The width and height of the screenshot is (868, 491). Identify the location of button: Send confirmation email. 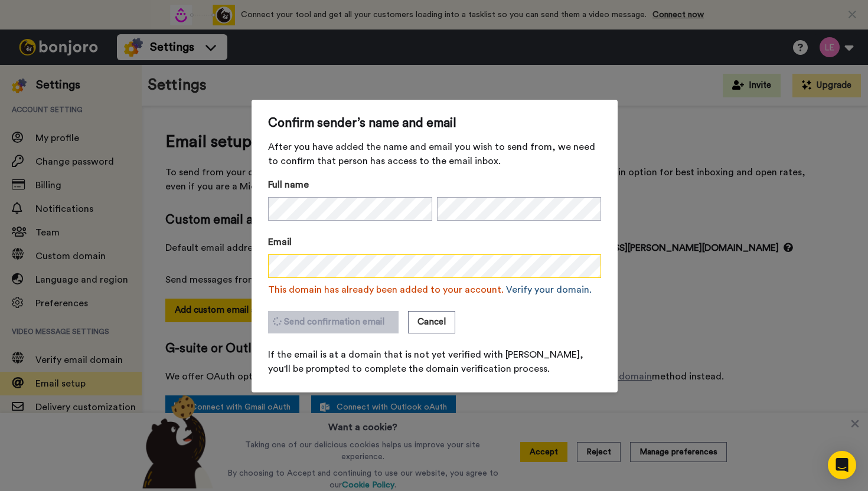
(333, 322).